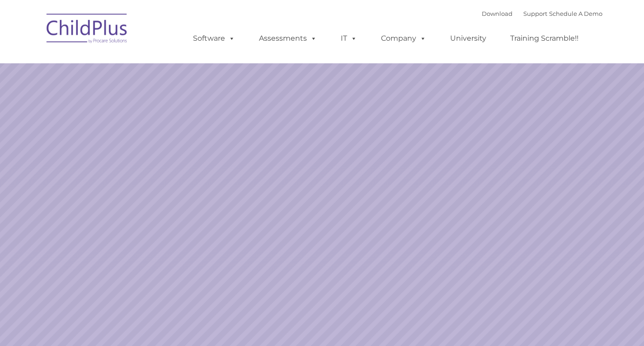 The width and height of the screenshot is (644, 346). What do you see at coordinates (536, 14) in the screenshot?
I see `a: Support` at bounding box center [536, 14].